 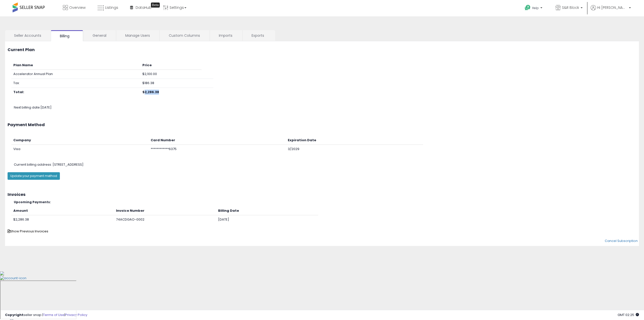 What do you see at coordinates (171, 65) in the screenshot?
I see `th: Price` at bounding box center [171, 65].